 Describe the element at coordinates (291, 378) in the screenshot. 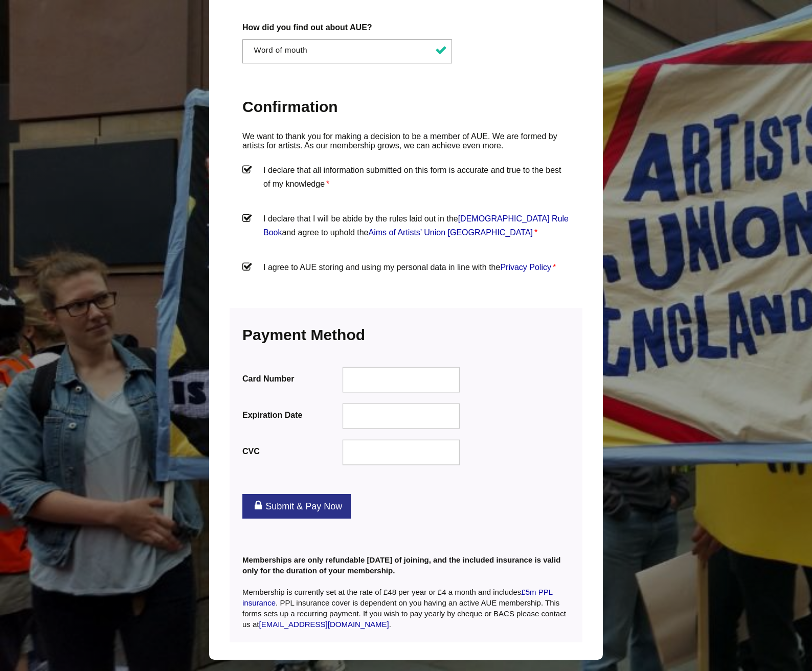

I see `label: Card Number` at that location.